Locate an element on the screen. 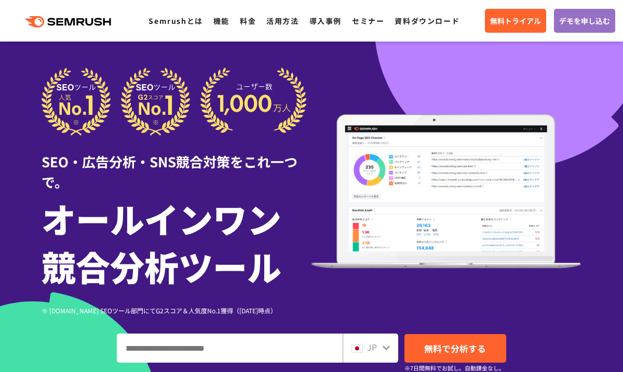 The width and height of the screenshot is (623, 372). a: 無料で分析する is located at coordinates (455, 348).